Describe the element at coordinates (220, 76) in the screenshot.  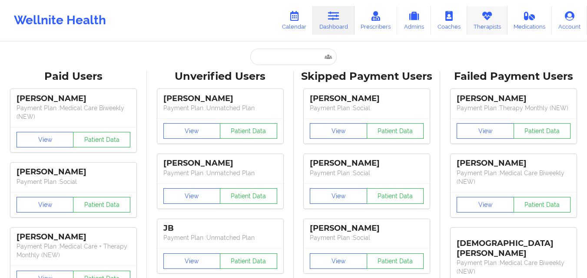
I see `div: Unverified Users` at that location.